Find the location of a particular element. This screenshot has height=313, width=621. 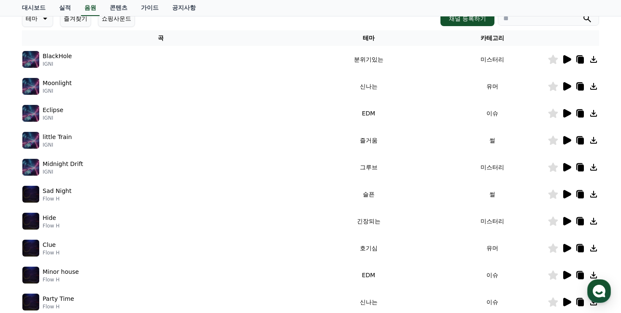

p: BlackHole is located at coordinates (57, 56).